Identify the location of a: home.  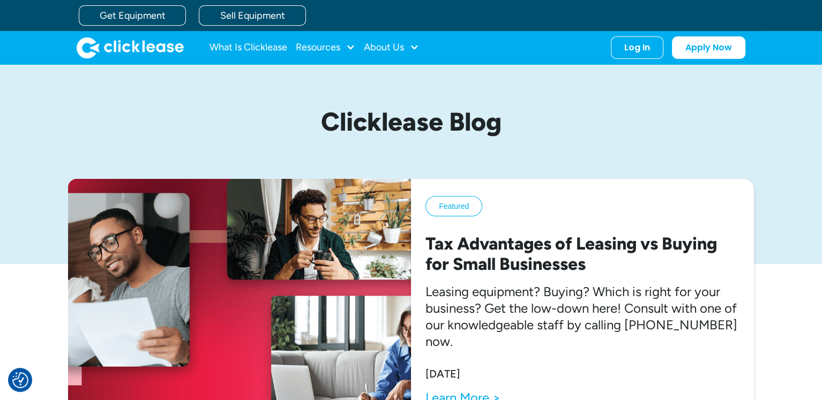
(130, 48).